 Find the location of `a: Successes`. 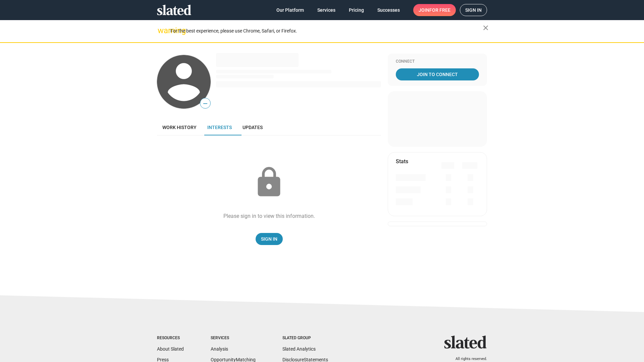

a: Successes is located at coordinates (388, 10).